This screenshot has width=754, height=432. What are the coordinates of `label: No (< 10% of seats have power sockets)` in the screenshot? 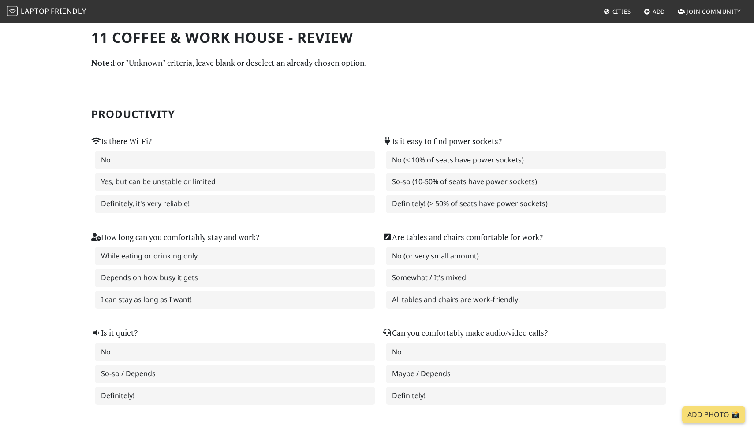 It's located at (526, 160).